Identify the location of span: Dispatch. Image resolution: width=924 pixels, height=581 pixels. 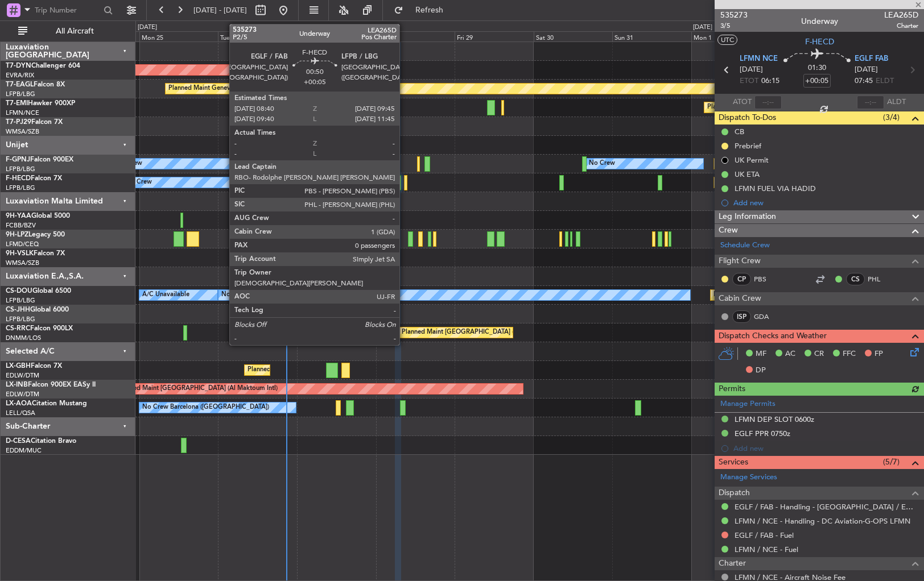
(734, 493).